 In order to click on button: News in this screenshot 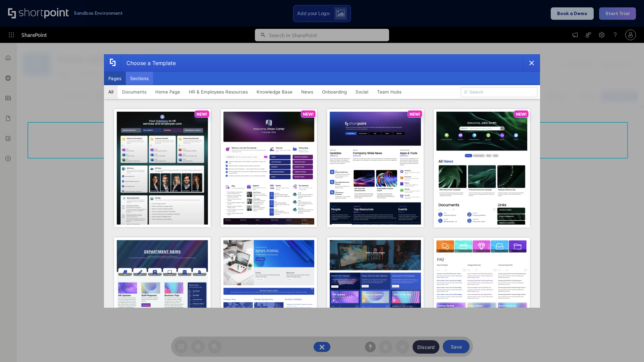, I will do `click(307, 92)`.